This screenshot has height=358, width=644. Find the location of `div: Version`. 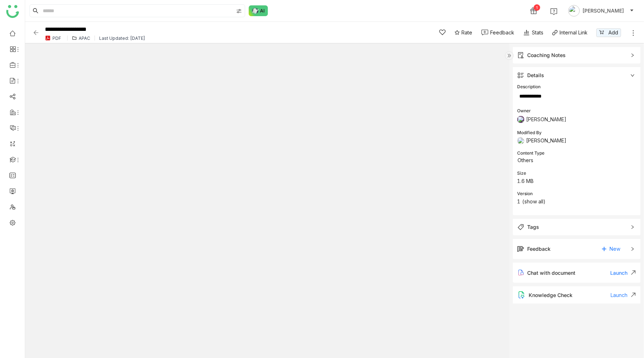

div: Version is located at coordinates (576, 194).